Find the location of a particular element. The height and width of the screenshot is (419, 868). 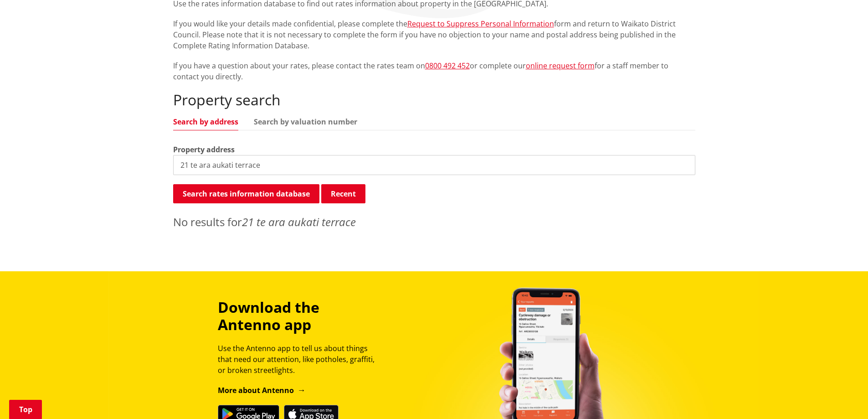

p: Use the Antenno app to tell us about things that need our attention, like potholes, graffiti, or ... is located at coordinates (300, 359).